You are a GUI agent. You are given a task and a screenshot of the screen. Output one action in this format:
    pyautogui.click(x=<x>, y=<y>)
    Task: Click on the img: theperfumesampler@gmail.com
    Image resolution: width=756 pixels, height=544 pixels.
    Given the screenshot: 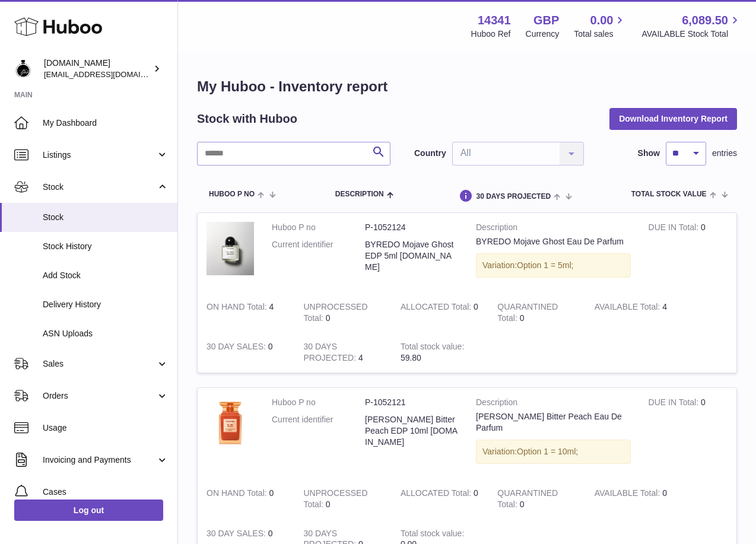 What is the action you would take?
    pyautogui.click(x=23, y=69)
    